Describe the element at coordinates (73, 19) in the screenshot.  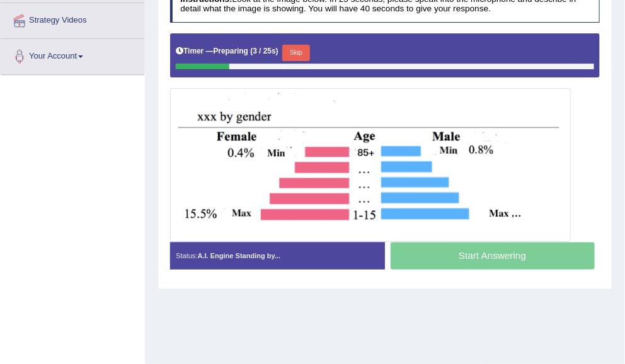
I see `a: Strategy Videos` at that location.